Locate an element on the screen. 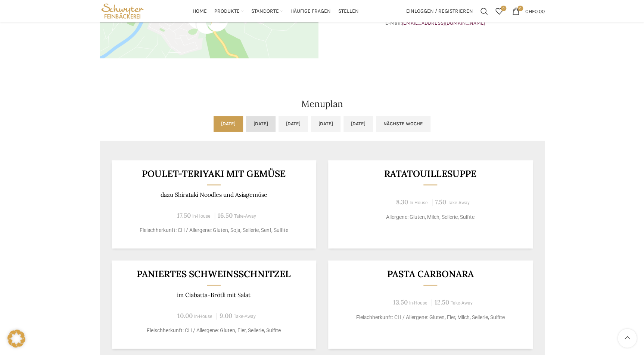  p: Fleischherkunft: CH / Allergene: Gluten, Eier, Sellerie, Sulfite is located at coordinates (214, 330).